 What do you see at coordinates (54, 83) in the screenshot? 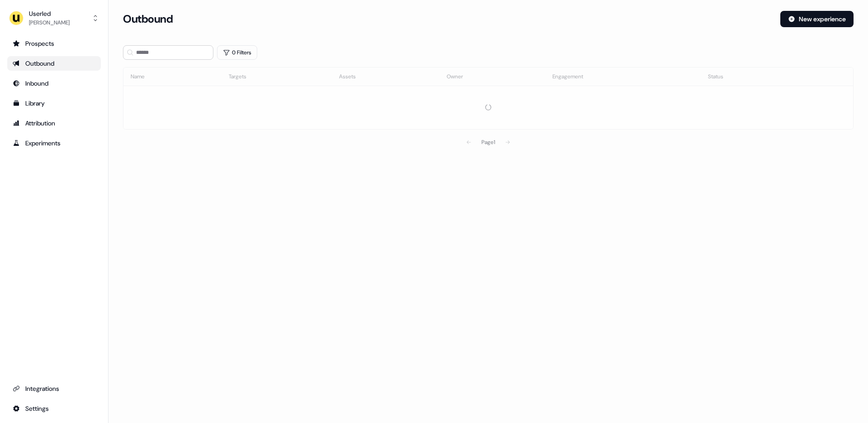
I see `a: Go to Inbound` at bounding box center [54, 83].